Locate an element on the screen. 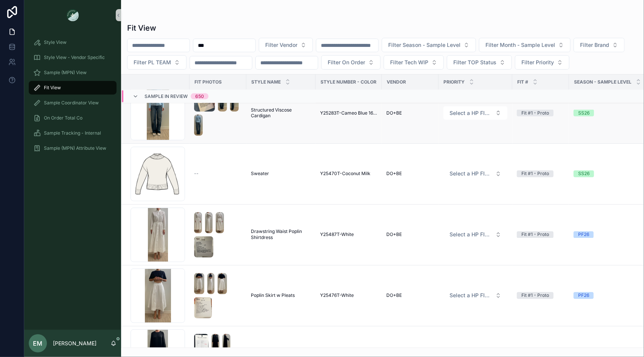 This screenshot has width=644, height=357. span: Fit View is located at coordinates (52, 88).